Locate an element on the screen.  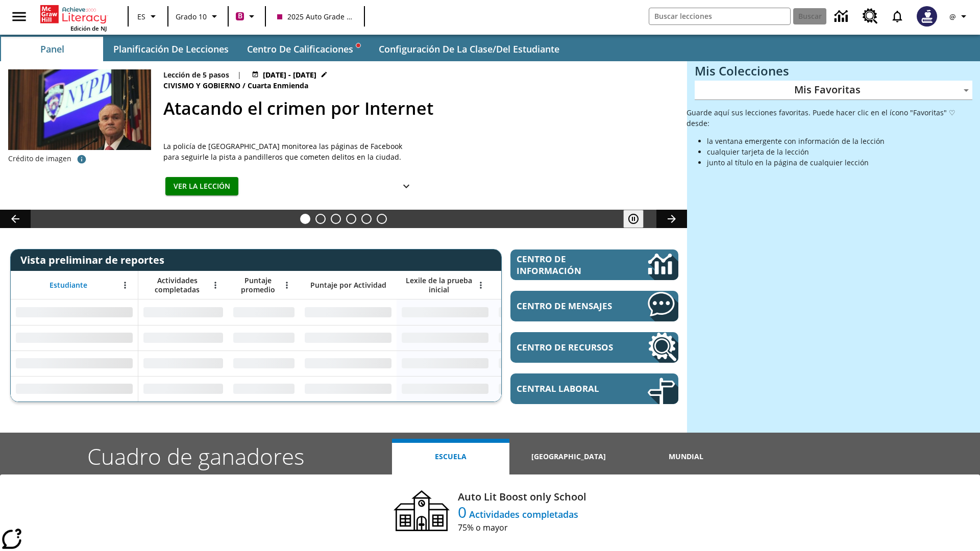
h2: Atacando el crimen por Internet is located at coordinates (419, 108).